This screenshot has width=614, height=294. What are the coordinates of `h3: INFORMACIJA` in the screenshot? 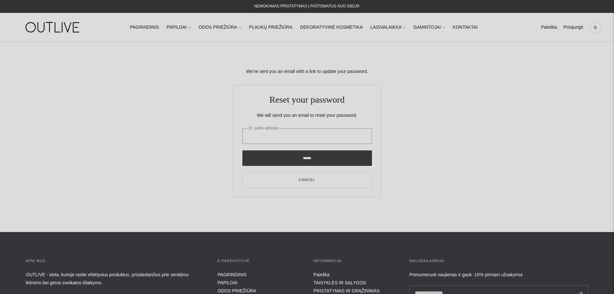 It's located at (355, 261).